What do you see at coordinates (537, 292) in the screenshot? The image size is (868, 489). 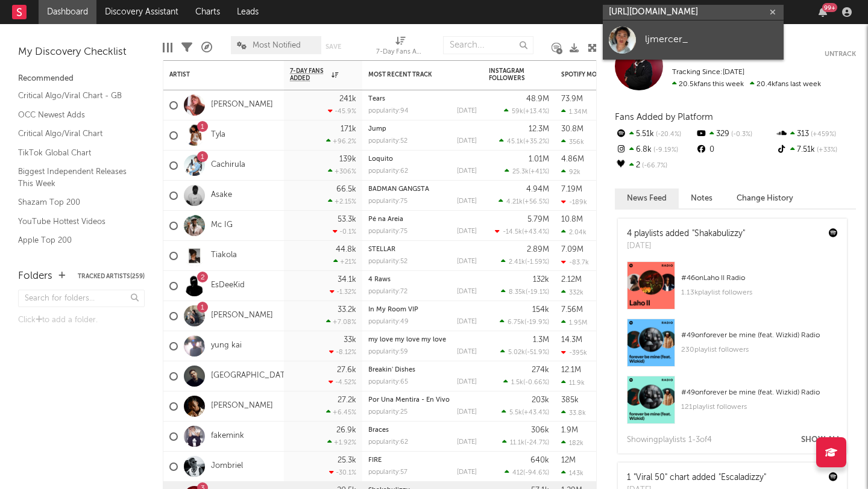 I see `span: -19.1 %` at bounding box center [537, 292].